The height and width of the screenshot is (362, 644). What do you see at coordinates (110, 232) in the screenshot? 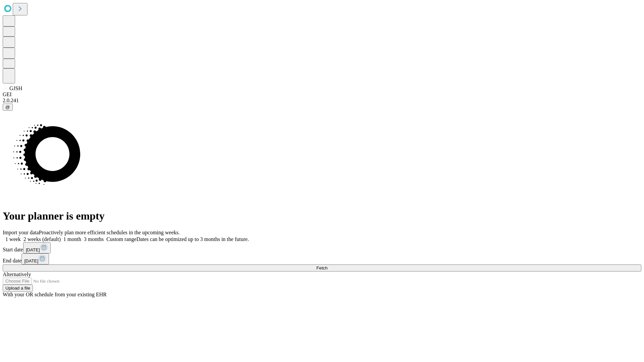
I see `span: Proactively plan more efficient schedules in the upcoming weeks.` at bounding box center [110, 232].